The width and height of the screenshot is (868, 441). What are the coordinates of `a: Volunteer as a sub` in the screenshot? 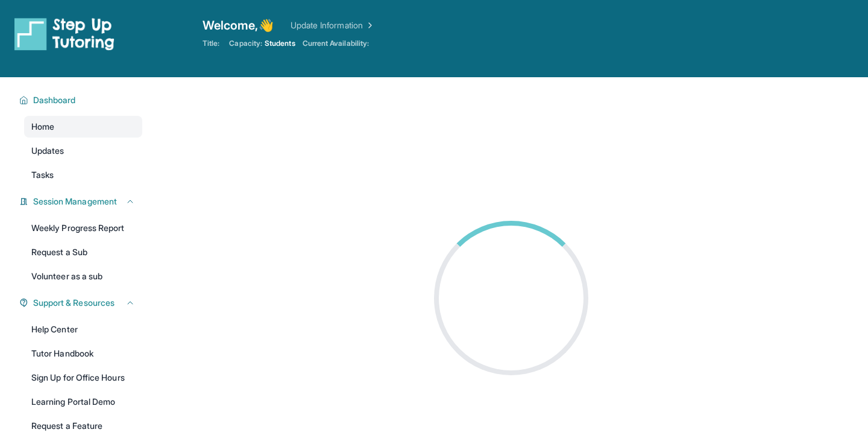 It's located at (83, 276).